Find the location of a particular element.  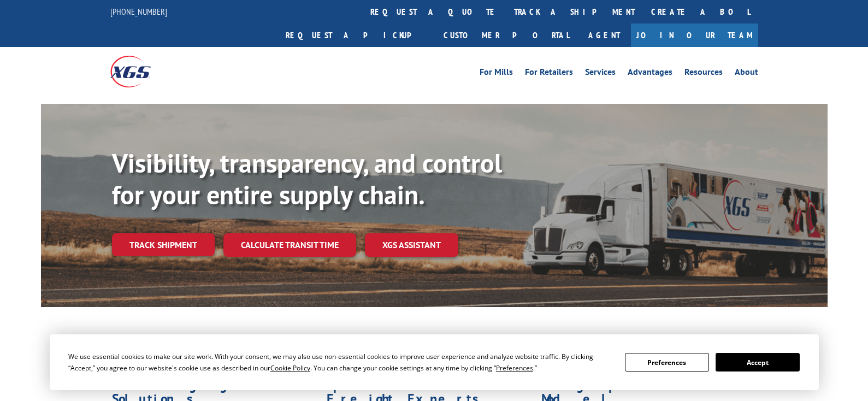

a: For Retailers is located at coordinates (549, 74).